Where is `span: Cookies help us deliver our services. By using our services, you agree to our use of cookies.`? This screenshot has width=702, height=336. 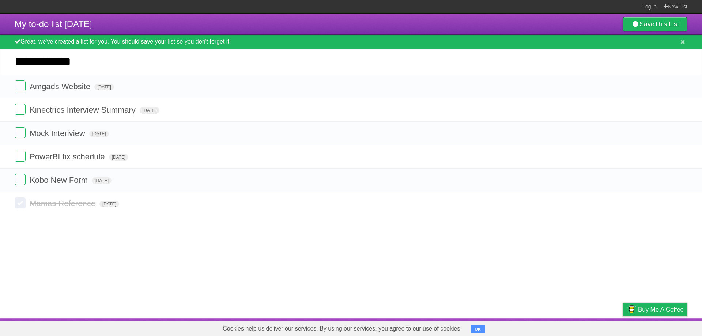
span: Cookies help us deliver our services. By using our services, you agree to our use of cookies. is located at coordinates (342, 329).